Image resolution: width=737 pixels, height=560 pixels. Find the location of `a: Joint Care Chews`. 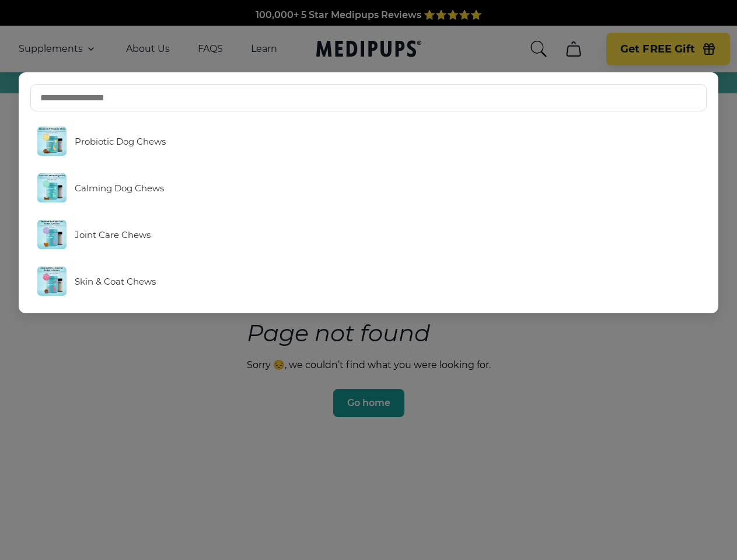

a: Joint Care Chews is located at coordinates (369, 234).